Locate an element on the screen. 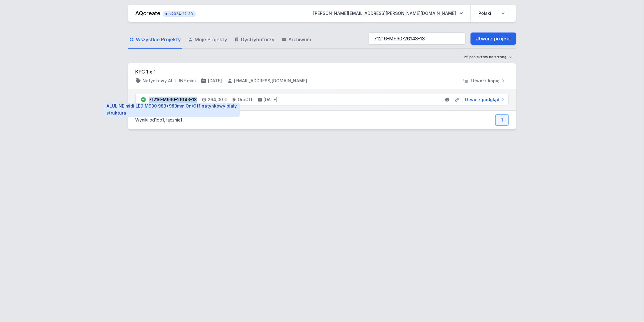  span: Otwórz podgląd is located at coordinates (482, 100).